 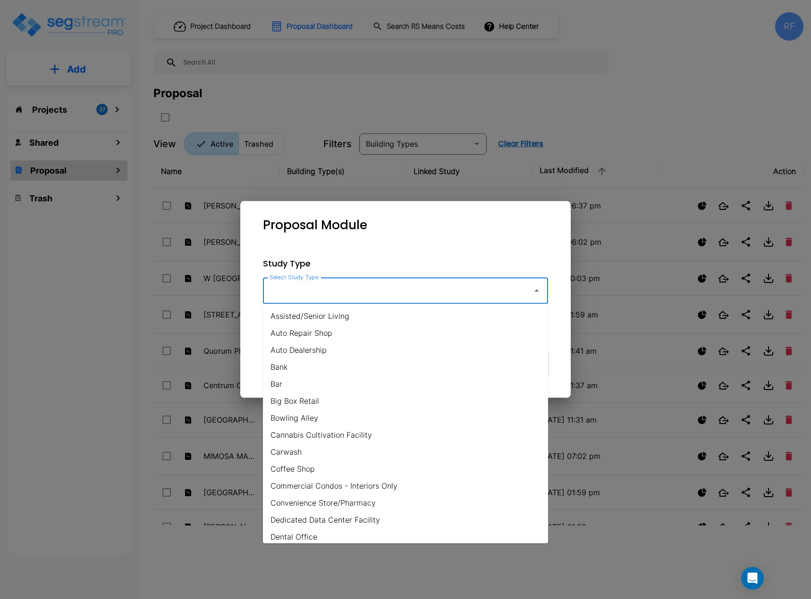 What do you see at coordinates (405, 316) in the screenshot?
I see `li: Assisted/Senior Living` at bounding box center [405, 316].